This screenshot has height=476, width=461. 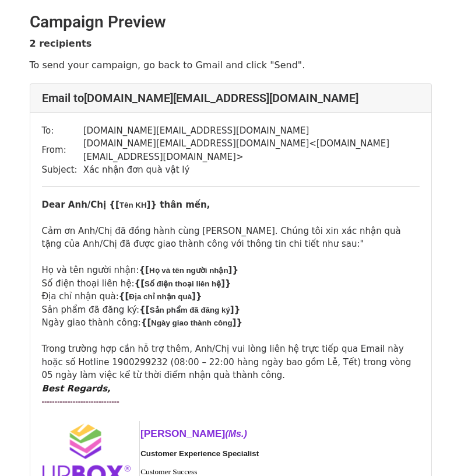 I want to click on strong: 2 recipients, so click(x=61, y=43).